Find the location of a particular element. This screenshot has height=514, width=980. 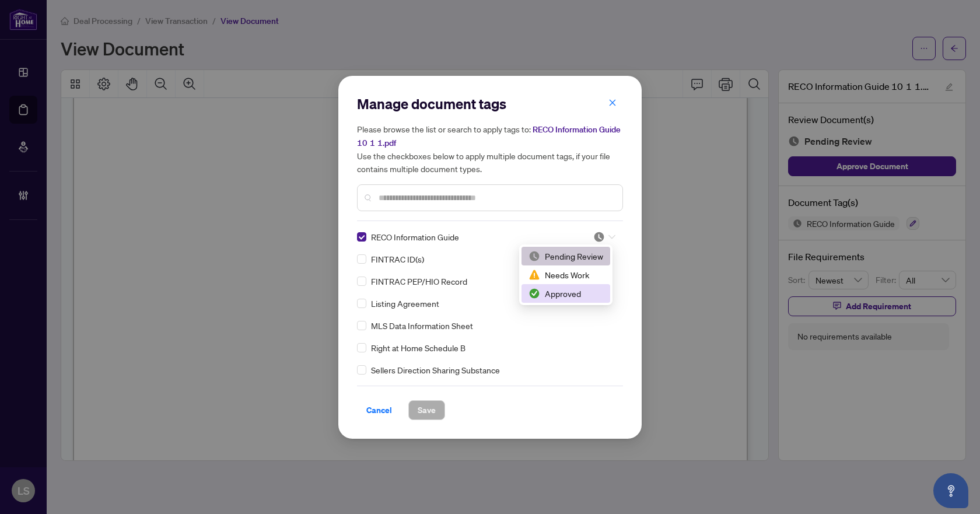

span: Right at Home Schedule B is located at coordinates (418, 347).